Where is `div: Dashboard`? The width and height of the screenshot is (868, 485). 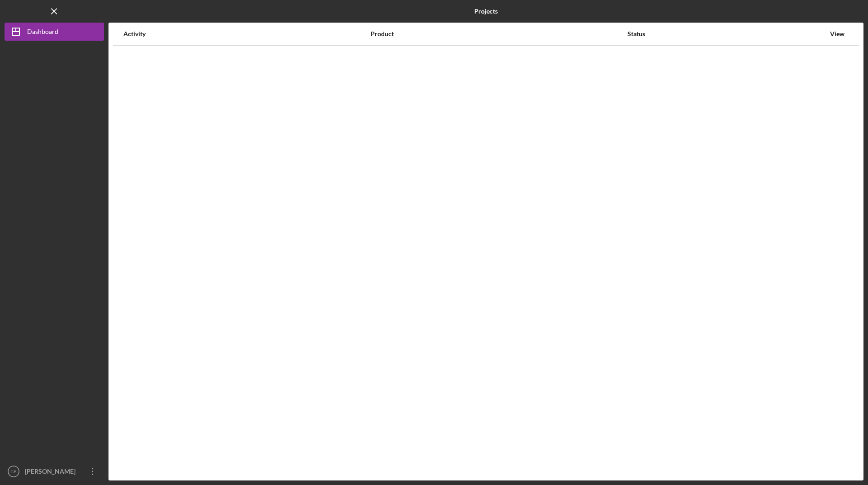
div: Dashboard is located at coordinates (42, 32).